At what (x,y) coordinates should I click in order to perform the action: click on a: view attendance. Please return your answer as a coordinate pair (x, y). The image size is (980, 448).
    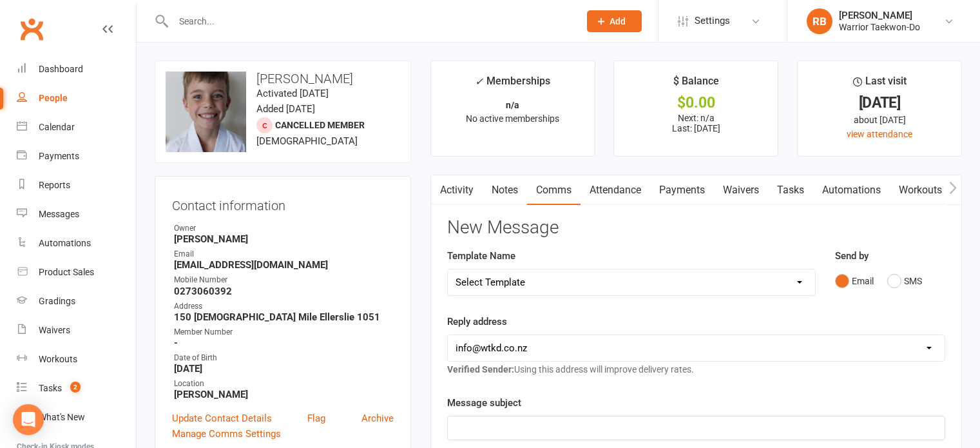
    Looking at the image, I should click on (879, 134).